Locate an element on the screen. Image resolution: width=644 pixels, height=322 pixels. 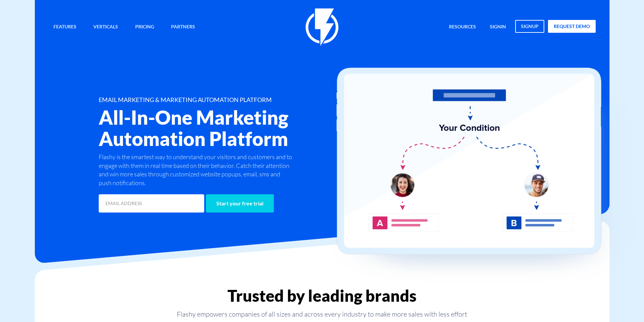
a: Pricing is located at coordinates (144, 27).